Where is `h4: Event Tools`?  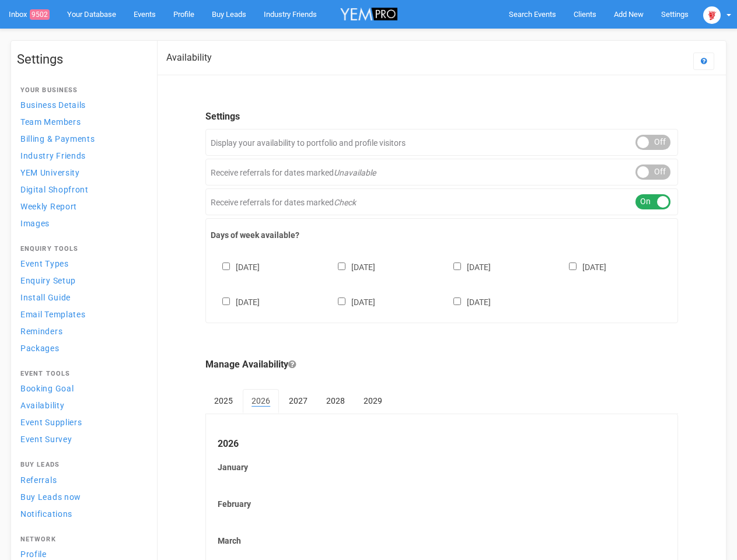
h4: Event Tools is located at coordinates (81, 374).